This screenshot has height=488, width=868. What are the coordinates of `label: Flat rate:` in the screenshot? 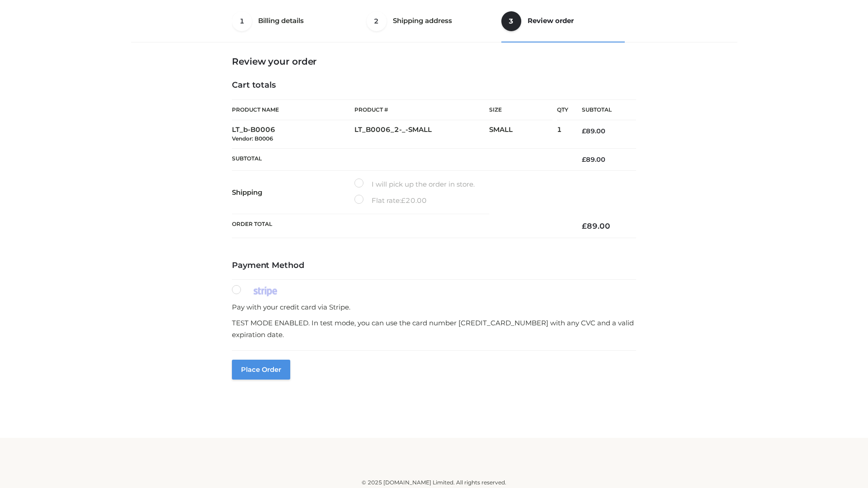 It's located at (391, 201).